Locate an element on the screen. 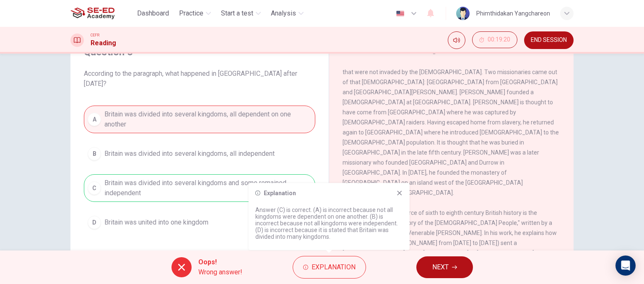 The height and width of the screenshot is (284, 644). div: Open Intercom Messenger is located at coordinates (625, 265).